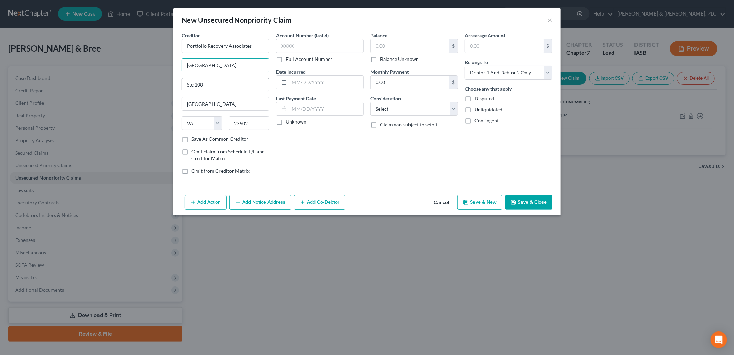 The width and height of the screenshot is (734, 355). What do you see at coordinates (488, 88) in the screenshot?
I see `label: Choose any that apply` at bounding box center [488, 88].